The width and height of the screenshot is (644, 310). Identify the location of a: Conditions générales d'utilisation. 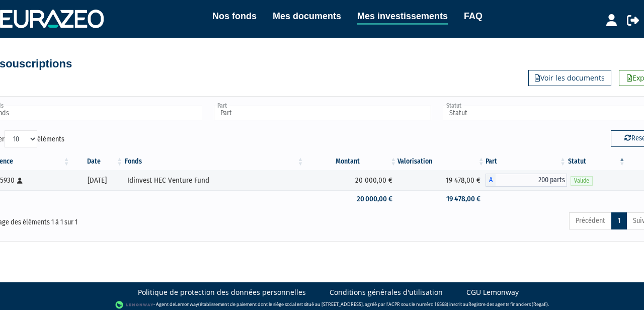
(386, 292).